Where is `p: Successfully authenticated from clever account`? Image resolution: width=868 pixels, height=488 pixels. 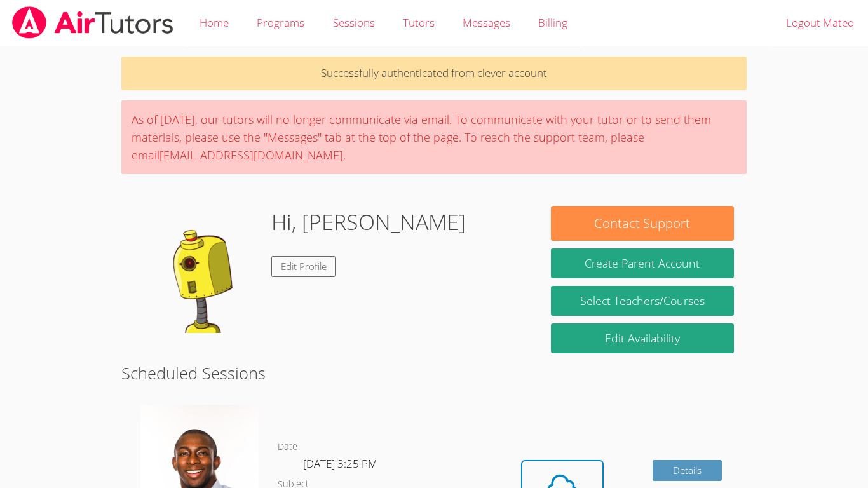
p: Successfully authenticated from clever account is located at coordinates (434, 73).